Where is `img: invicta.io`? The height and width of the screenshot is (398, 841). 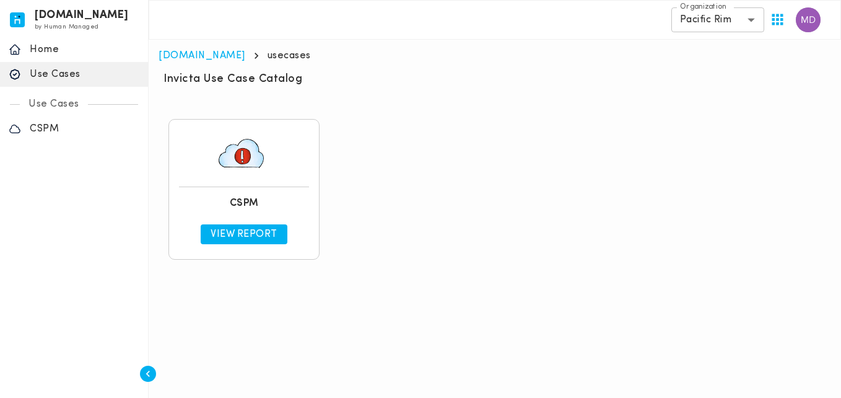 img: invicta.io is located at coordinates (17, 20).